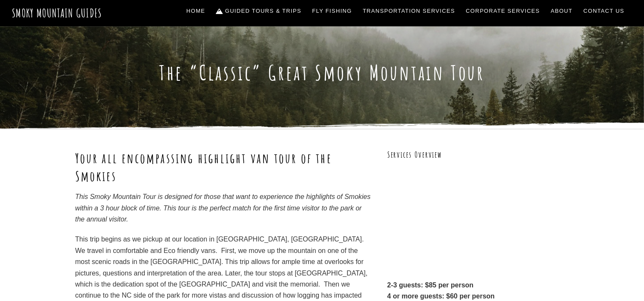 Image resolution: width=644 pixels, height=301 pixels. I want to click on a: Corporate Services, so click(504, 11).